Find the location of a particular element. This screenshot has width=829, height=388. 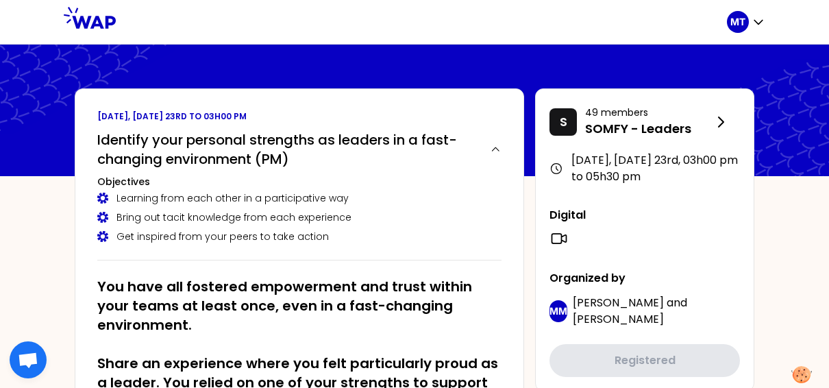

h3: Objectives is located at coordinates (300, 182).